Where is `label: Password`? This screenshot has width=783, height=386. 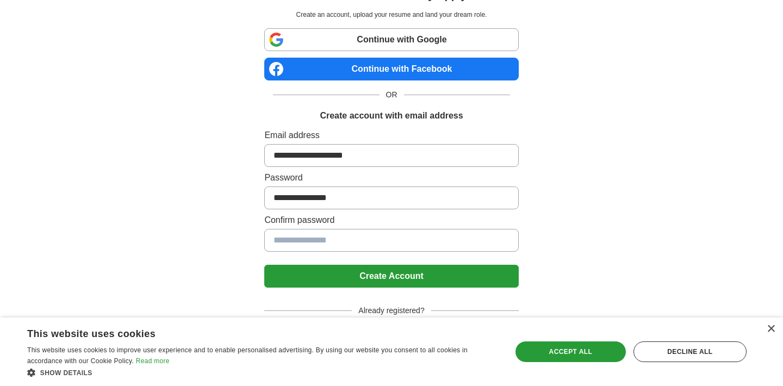
label: Password is located at coordinates (391, 178).